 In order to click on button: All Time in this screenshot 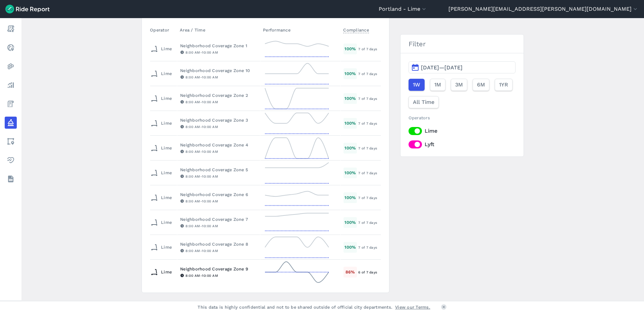, I will do `click(423, 102)`.